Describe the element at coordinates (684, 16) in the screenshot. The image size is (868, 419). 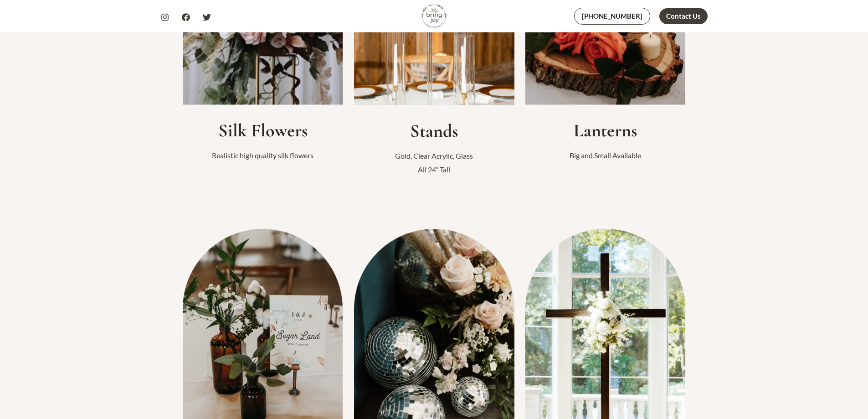
I see `a: Contact Us` at that location.